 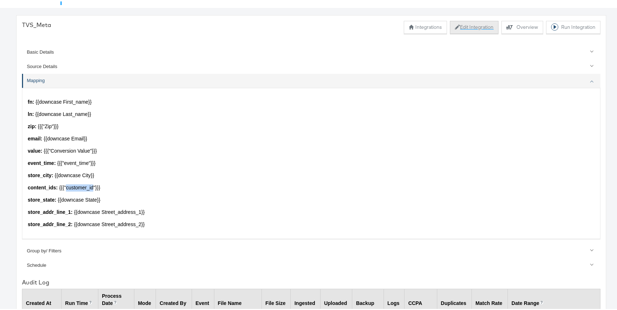 I want to click on div: Schedule, so click(x=312, y=264).